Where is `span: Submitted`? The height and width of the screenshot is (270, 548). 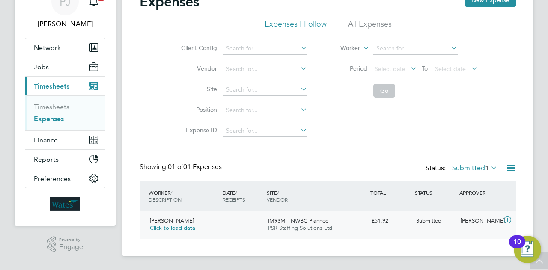 span: Submitted is located at coordinates (428, 220).